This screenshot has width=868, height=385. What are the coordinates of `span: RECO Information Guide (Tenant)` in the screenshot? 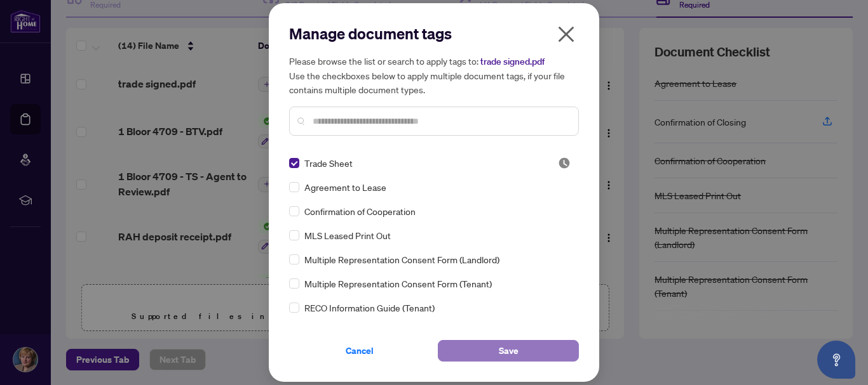 It's located at (369, 307).